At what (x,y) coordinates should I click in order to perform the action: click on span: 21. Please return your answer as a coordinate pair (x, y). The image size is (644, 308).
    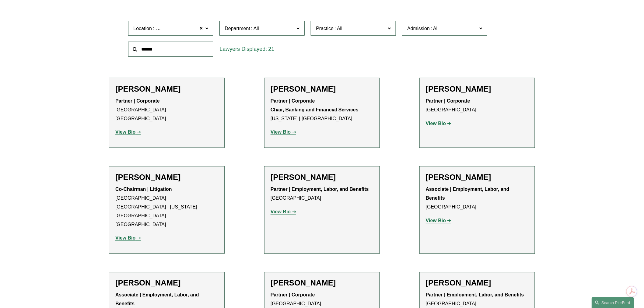
    Looking at the image, I should click on (272, 49).